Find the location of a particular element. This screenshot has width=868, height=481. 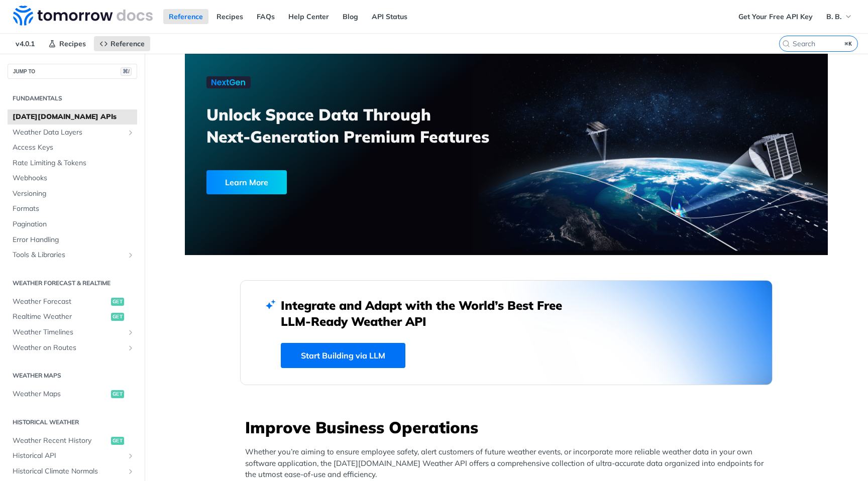

a: Weather on RoutesShow subpages for Weather on Routes is located at coordinates (72, 348).